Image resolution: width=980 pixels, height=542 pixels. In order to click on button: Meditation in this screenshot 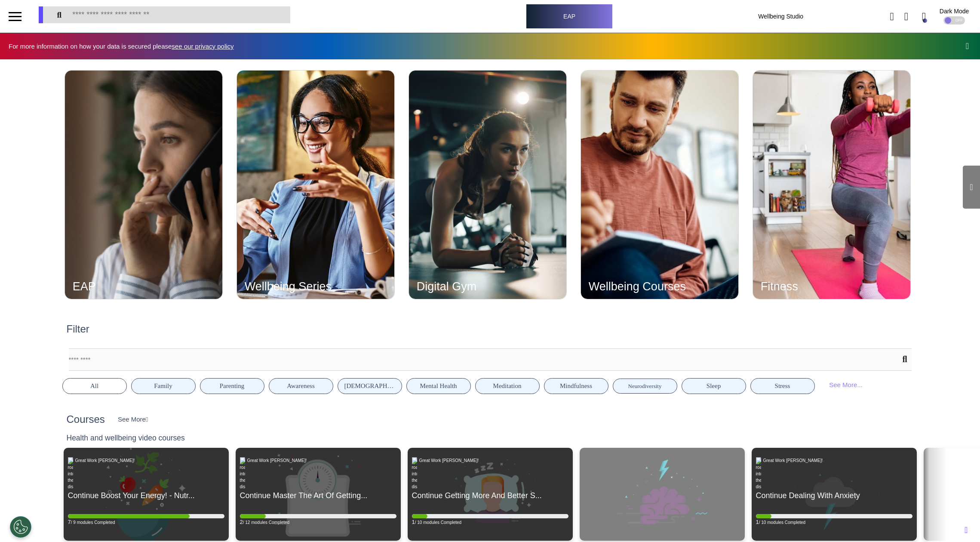, I will do `click(508, 386)`.